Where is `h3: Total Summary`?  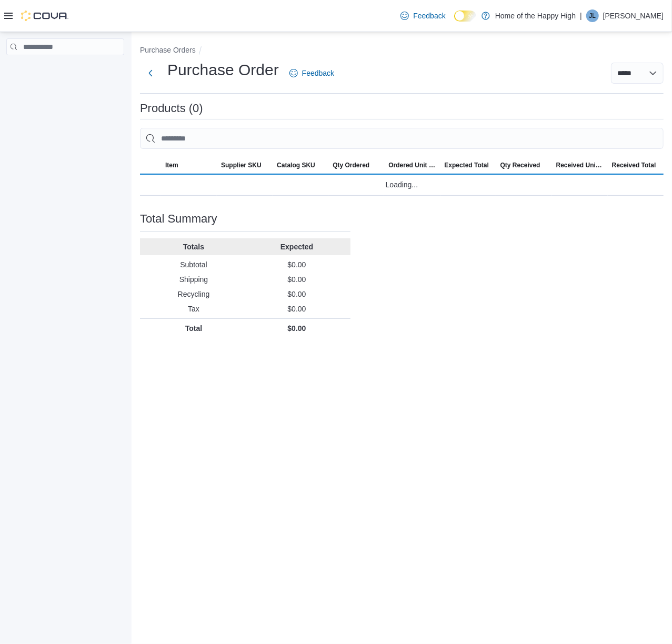 h3: Total Summary is located at coordinates (178, 219).